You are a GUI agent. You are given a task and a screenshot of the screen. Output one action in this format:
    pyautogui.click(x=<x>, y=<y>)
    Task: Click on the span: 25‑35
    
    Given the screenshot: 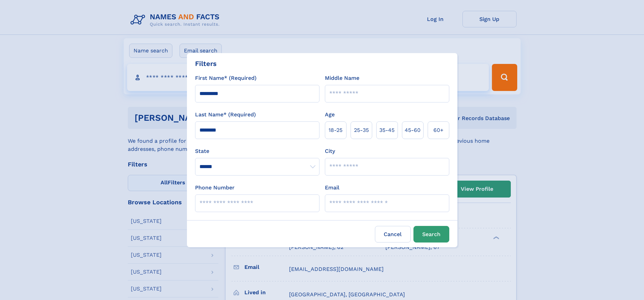 What is the action you would take?
    pyautogui.click(x=362, y=130)
    